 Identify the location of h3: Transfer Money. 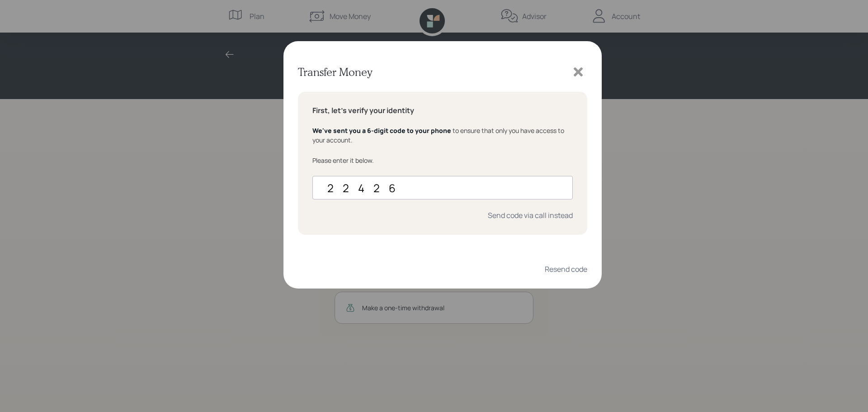
(335, 72).